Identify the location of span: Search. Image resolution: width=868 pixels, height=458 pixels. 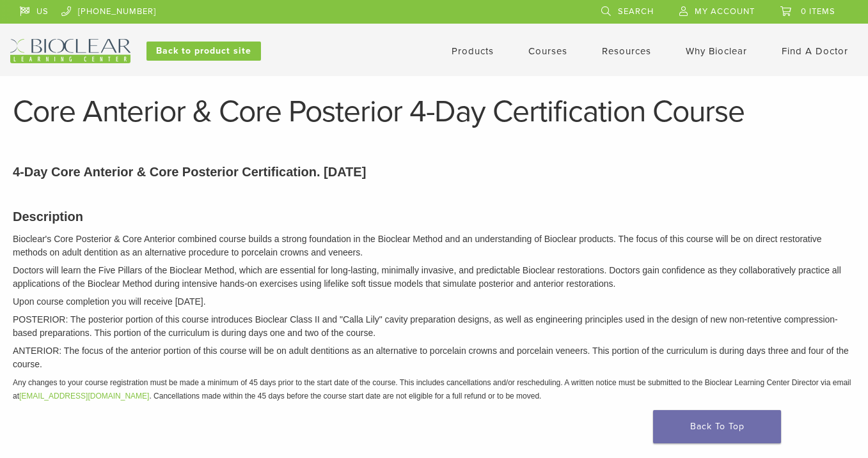
(636, 12).